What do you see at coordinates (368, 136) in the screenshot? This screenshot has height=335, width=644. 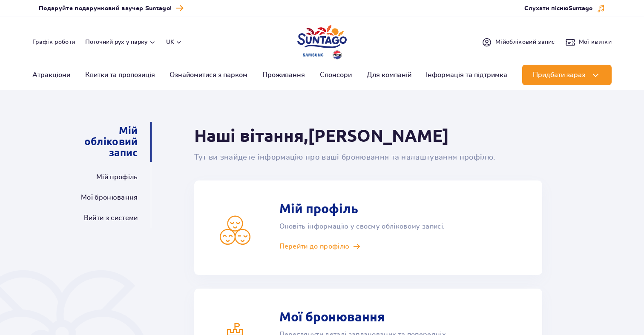 I see `h1: Наші вітання,` at bounding box center [368, 136].